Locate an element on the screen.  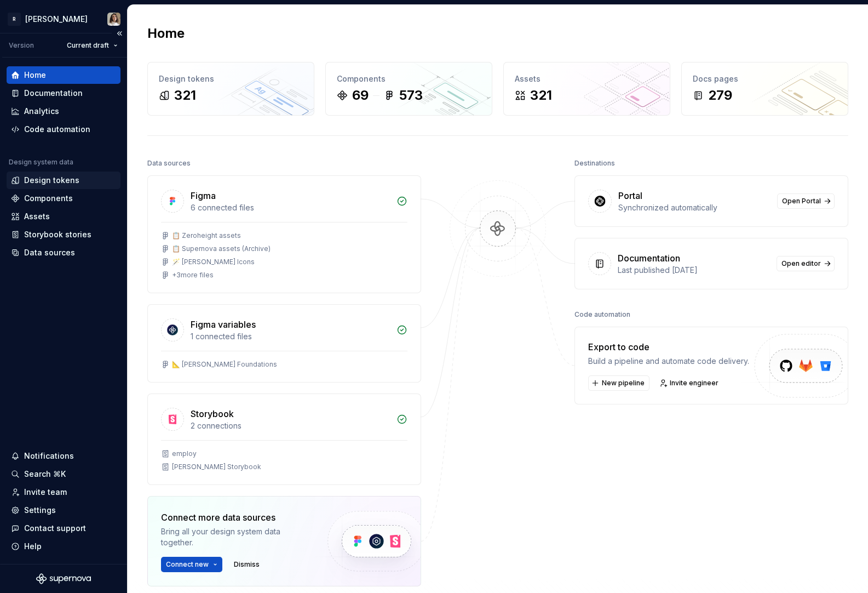
img: Sandrina pereira is located at coordinates (114, 20).